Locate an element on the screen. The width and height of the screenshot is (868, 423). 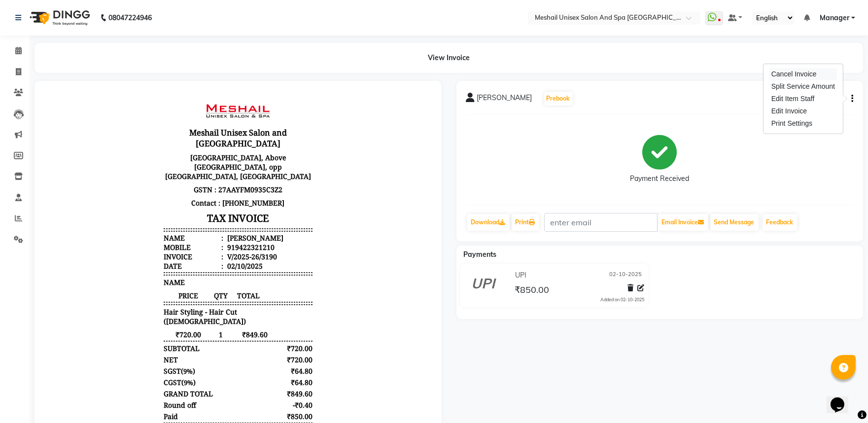
span: CGST is located at coordinates (128, 291).